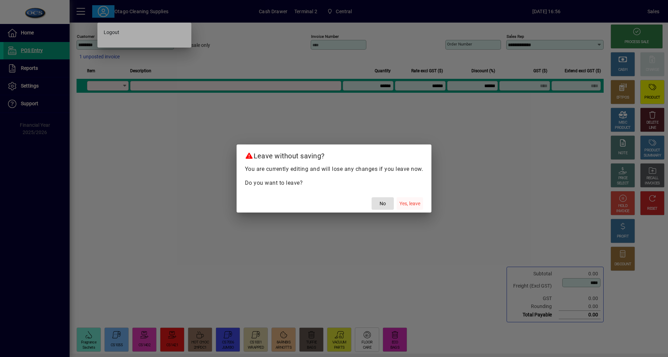  Describe the element at coordinates (334, 155) in the screenshot. I see `h2: Leave without saving?` at that location.